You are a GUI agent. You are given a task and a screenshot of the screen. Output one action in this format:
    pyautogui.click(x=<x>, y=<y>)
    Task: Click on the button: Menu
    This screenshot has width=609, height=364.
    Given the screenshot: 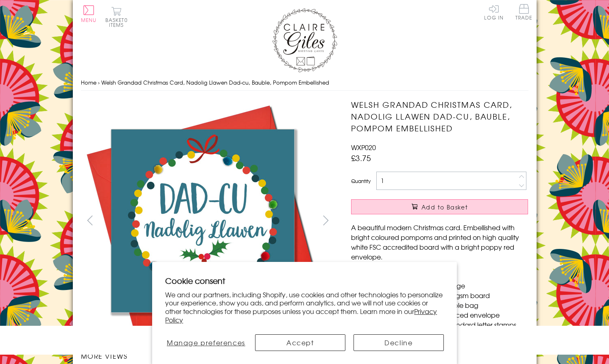 What is the action you would take?
    pyautogui.click(x=89, y=14)
    